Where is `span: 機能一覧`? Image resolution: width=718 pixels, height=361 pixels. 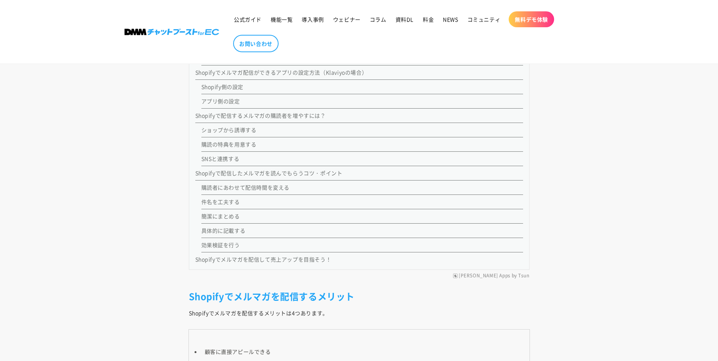 span: 機能一覧 is located at coordinates (282, 19).